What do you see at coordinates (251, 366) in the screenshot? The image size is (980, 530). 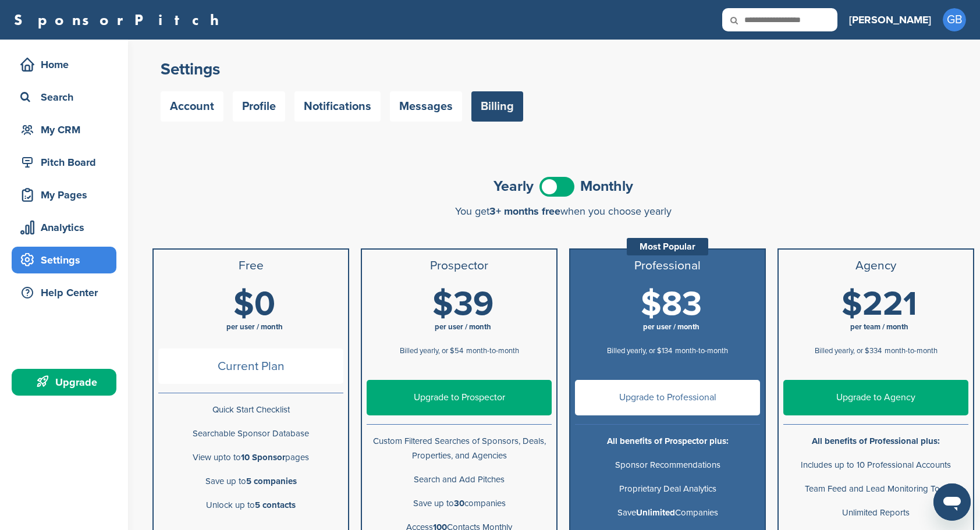 I see `span: Current Plan` at bounding box center [251, 366].